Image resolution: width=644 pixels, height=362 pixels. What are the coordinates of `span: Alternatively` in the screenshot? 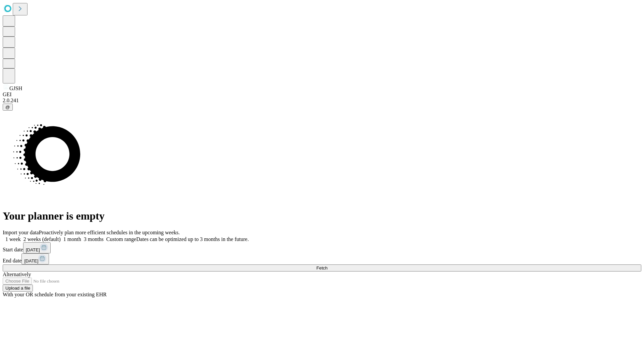 It's located at (17, 274).